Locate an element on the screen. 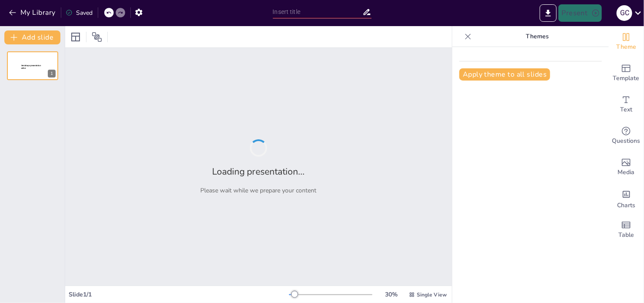  td: Listen is located at coordinates (11, 9).